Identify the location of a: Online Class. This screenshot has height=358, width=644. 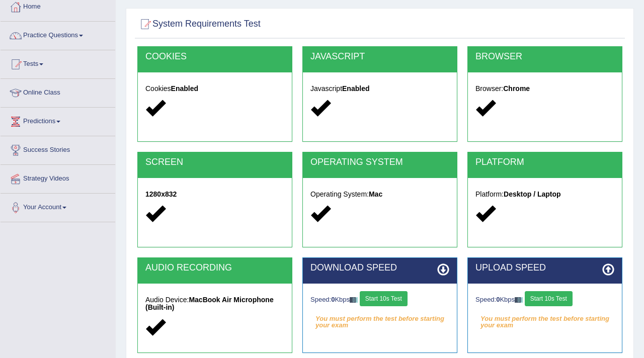
(58, 91).